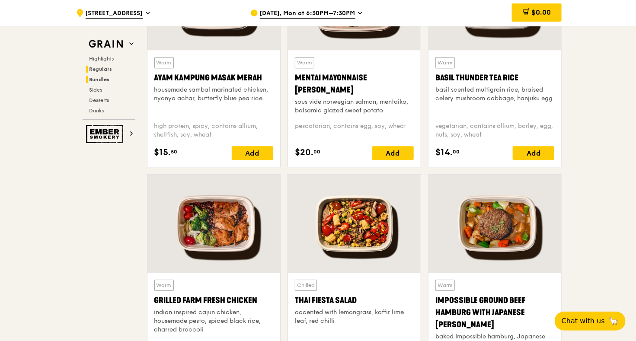  What do you see at coordinates (214, 78) in the screenshot?
I see `div: Ayam Kampung Masak Merah` at bounding box center [214, 78].